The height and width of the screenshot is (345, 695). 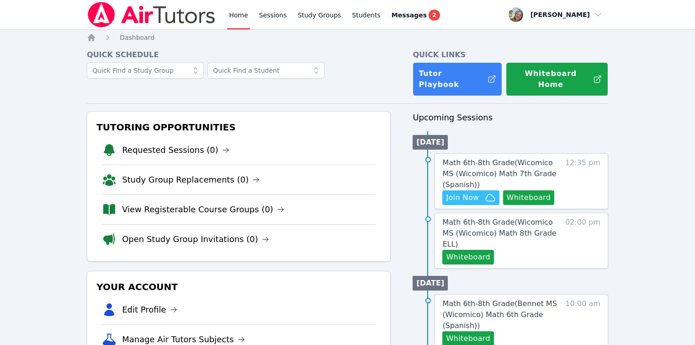 I want to click on span: Math 6th-8th Grade ( Wicomico MS (Wicomico) Math 7th Grade (Spanish) ), so click(x=499, y=173).